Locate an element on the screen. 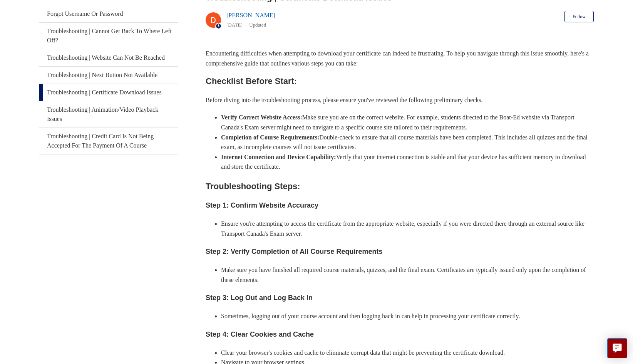 The height and width of the screenshot is (364, 633). strong: Verify Correct Website Access: is located at coordinates (261, 117).